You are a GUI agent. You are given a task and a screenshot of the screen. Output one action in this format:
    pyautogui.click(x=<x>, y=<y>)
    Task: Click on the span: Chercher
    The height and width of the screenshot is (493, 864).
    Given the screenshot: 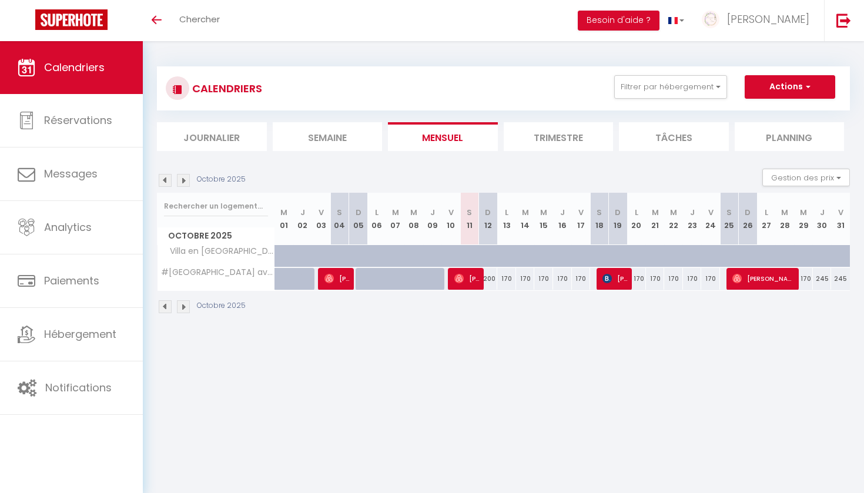 What is the action you would take?
    pyautogui.click(x=199, y=19)
    